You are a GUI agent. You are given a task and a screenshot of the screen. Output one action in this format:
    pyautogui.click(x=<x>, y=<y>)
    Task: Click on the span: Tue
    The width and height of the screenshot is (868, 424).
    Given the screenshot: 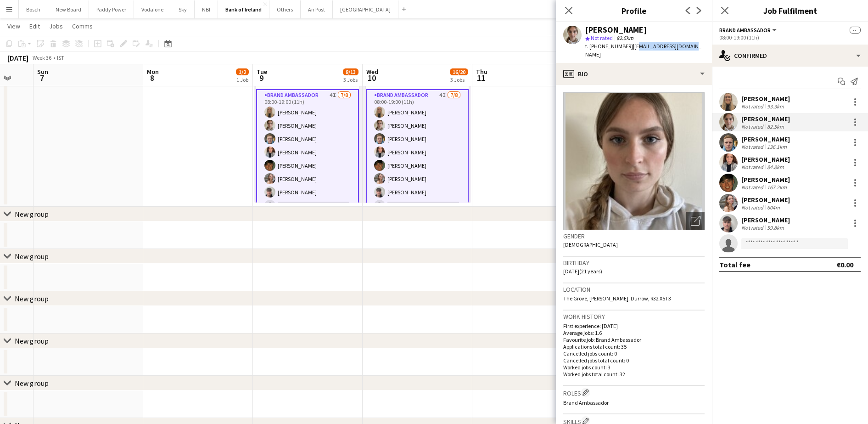 What is the action you would take?
    pyautogui.click(x=261, y=71)
    